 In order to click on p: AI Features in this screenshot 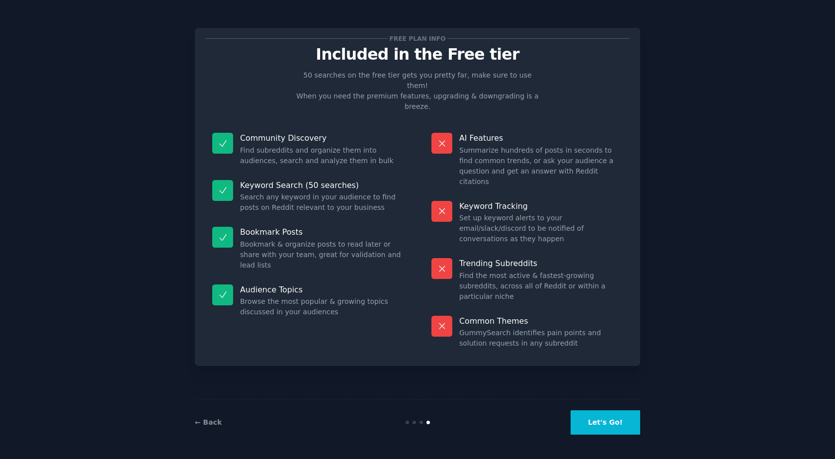, I will do `click(541, 138)`.